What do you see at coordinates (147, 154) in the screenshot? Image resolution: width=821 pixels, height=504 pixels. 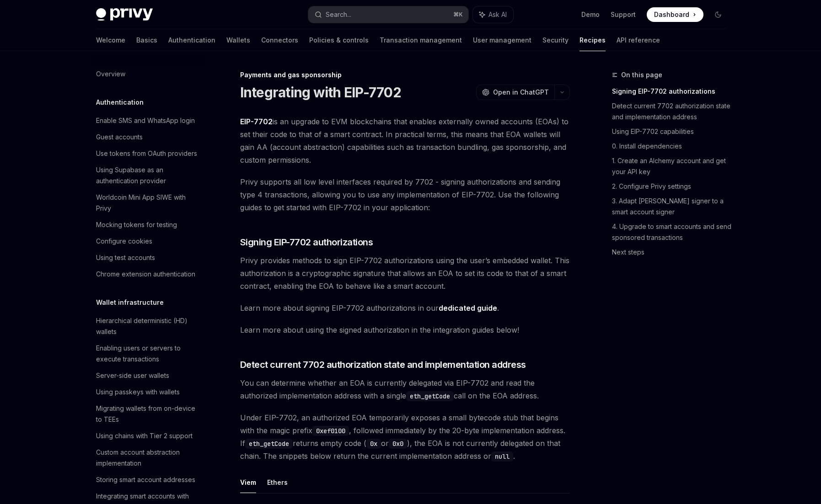 I see `div: Use tokens from OAuth providers` at bounding box center [147, 154].